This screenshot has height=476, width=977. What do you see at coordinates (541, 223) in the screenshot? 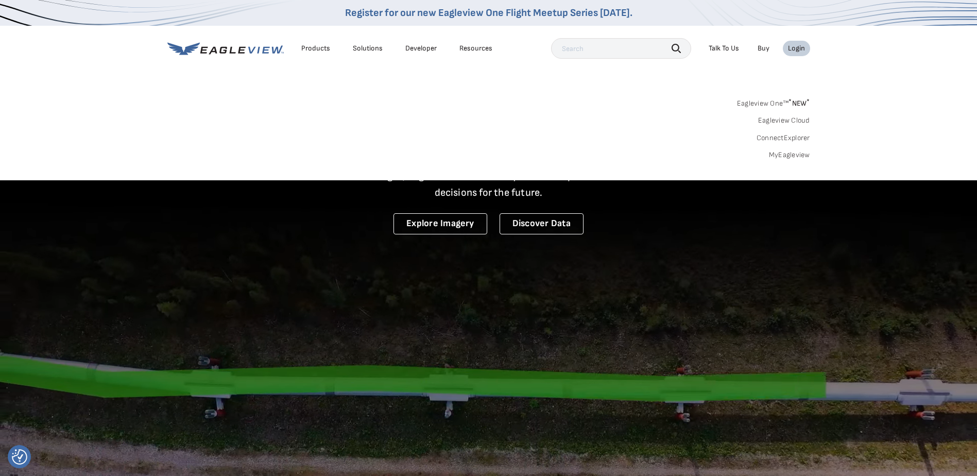
I see `a: Discover Data` at bounding box center [541, 223].